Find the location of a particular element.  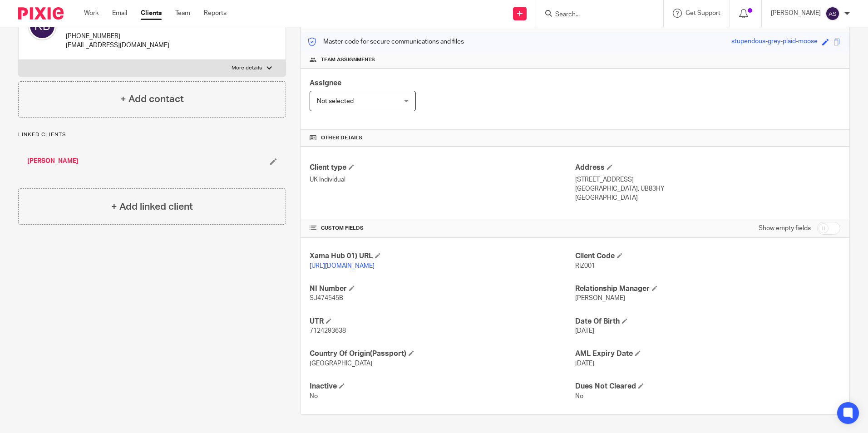

h4: UTR is located at coordinates (442, 321).